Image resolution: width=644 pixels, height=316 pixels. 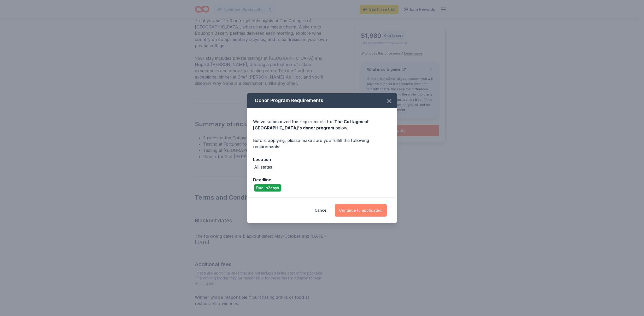 What do you see at coordinates (321, 210) in the screenshot?
I see `button: Cancel` at bounding box center [321, 210].